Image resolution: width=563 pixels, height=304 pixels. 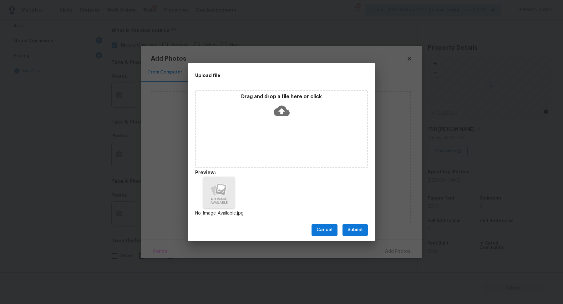 What do you see at coordinates (355, 230) in the screenshot?
I see `span: Submit` at bounding box center [355, 230].